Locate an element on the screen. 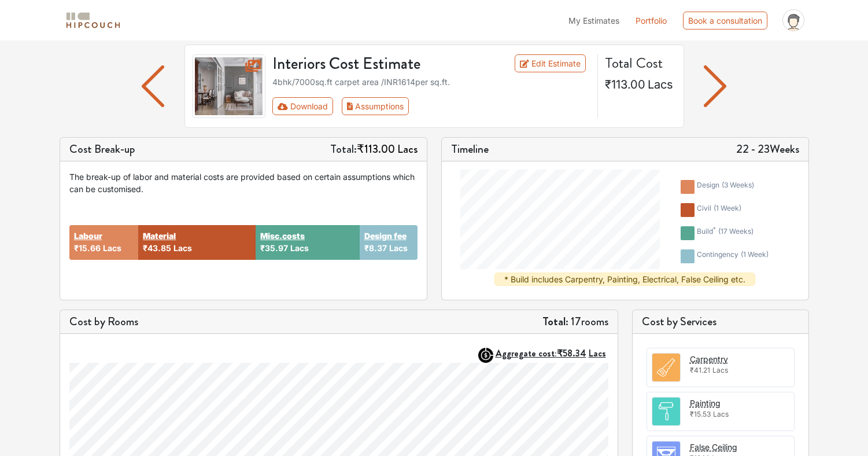 This screenshot has height=456, width=868. h5: Total: is located at coordinates (374, 150).